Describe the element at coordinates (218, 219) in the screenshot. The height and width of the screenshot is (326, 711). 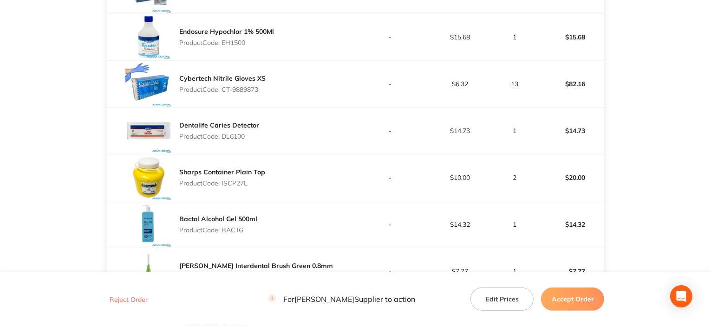
I see `a: Bactol Alcohol Gel 500ml` at that location.